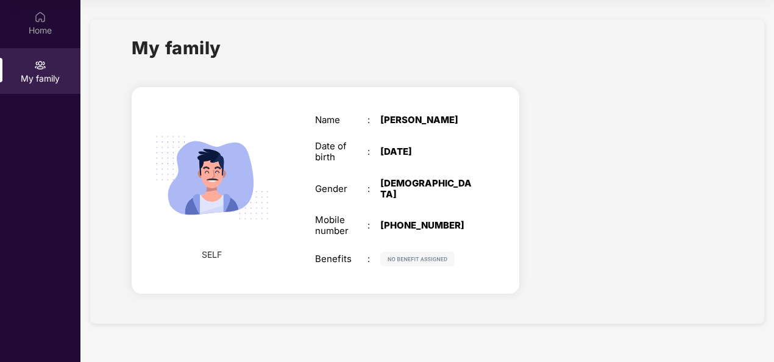 The image size is (774, 362). What do you see at coordinates (211, 255) in the screenshot?
I see `span: SELF` at bounding box center [211, 255].